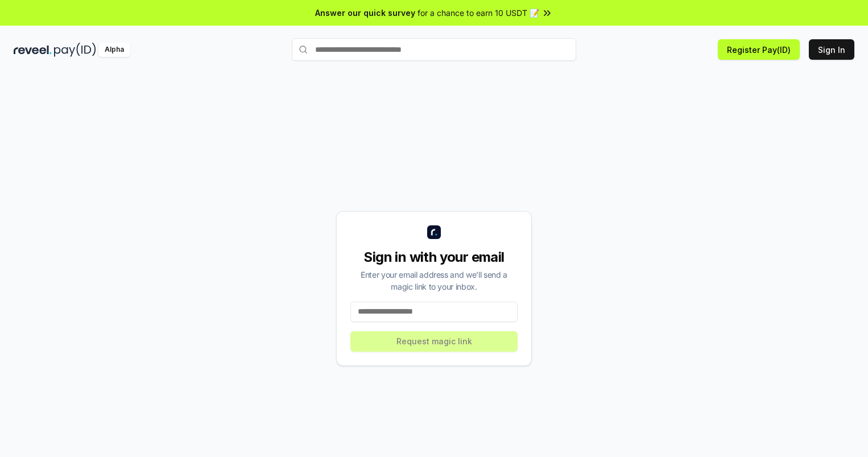 The image size is (868, 457). What do you see at coordinates (479, 13) in the screenshot?
I see `span: for a chance to earn 10 USDT 📝` at bounding box center [479, 13].